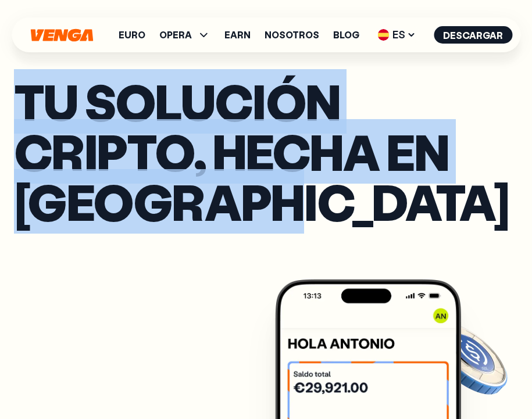  Describe the element at coordinates (132, 35) in the screenshot. I see `a: Euro` at that location.